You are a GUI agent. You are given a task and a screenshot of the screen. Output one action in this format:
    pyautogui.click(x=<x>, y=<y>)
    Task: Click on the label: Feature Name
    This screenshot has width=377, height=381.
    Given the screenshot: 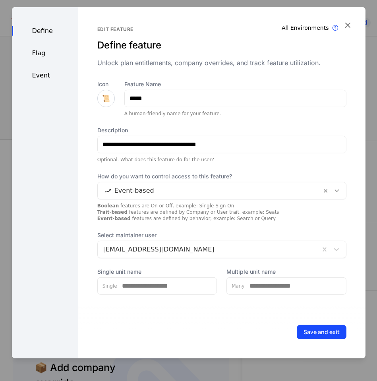 What is the action you would take?
    pyautogui.click(x=235, y=84)
    